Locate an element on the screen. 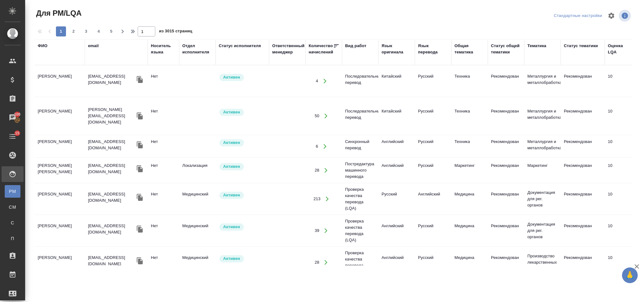 The width and height of the screenshot is (644, 302). td: Производство лекарственных препаратов is located at coordinates (542, 263).